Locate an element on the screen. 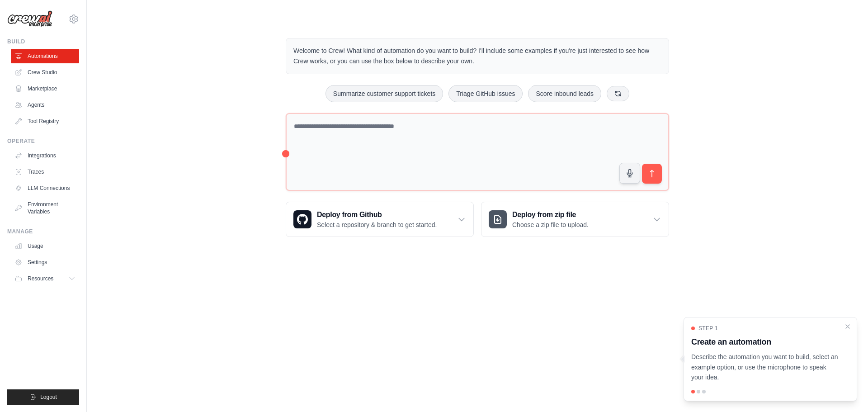 This screenshot has width=868, height=412. h3: Create an automation is located at coordinates (765, 342).